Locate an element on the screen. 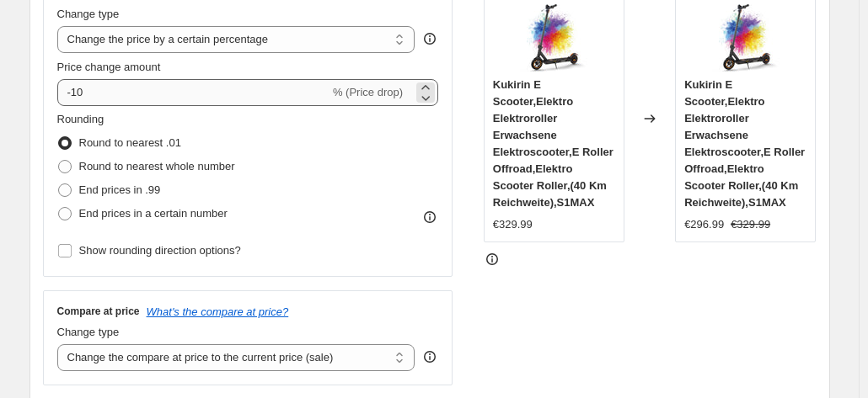 Image resolution: width=868 pixels, height=398 pixels. span: Rounding is located at coordinates (81, 118).